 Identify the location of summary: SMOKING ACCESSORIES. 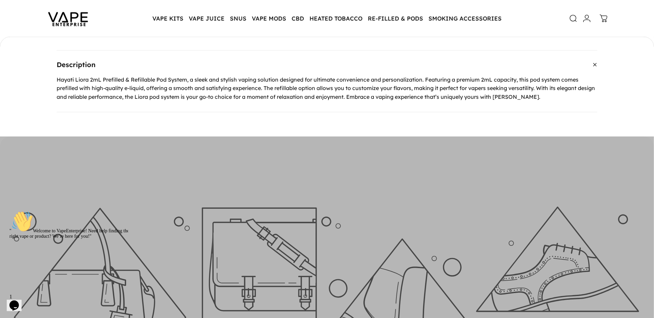
(465, 19).